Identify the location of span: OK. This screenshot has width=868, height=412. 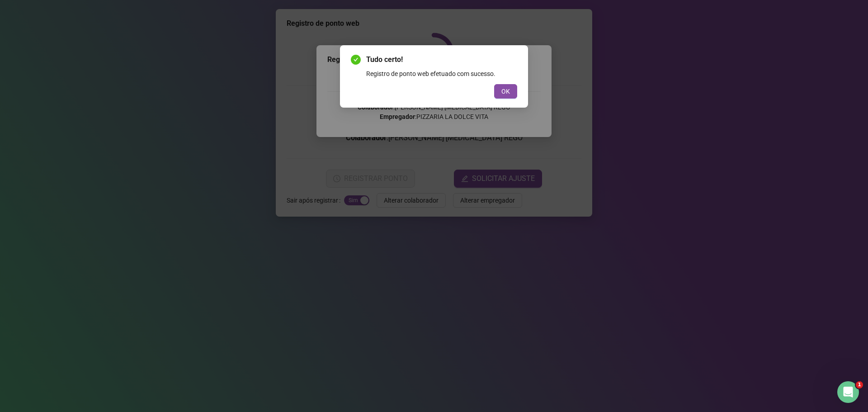
(506, 92).